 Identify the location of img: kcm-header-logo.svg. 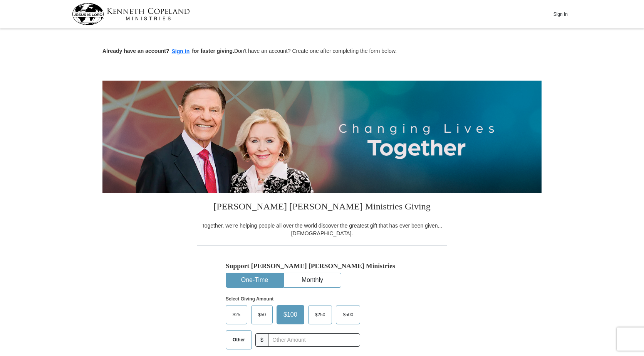
(131, 14).